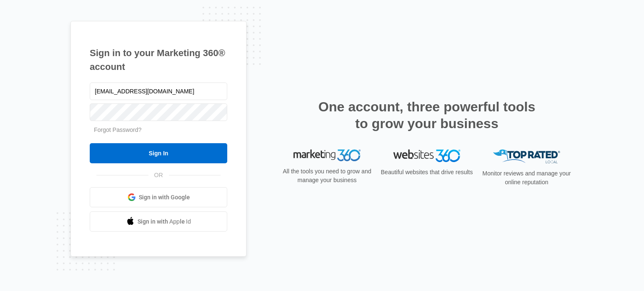  What do you see at coordinates (526, 156) in the screenshot?
I see `img: Top Rated Local` at bounding box center [526, 156].